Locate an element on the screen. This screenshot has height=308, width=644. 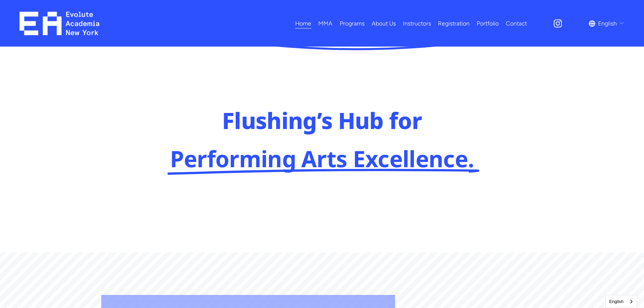
a: Instagram is located at coordinates (557, 23).